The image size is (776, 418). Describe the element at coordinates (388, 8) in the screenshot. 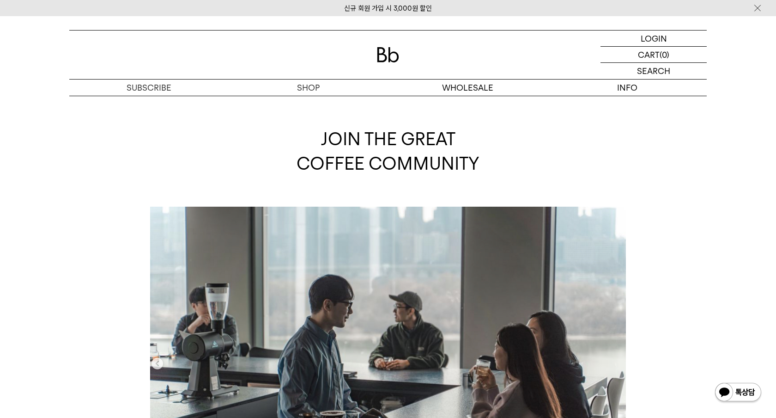

I see `a: 신규 회원 가입 시 3,000원 할인` at that location.